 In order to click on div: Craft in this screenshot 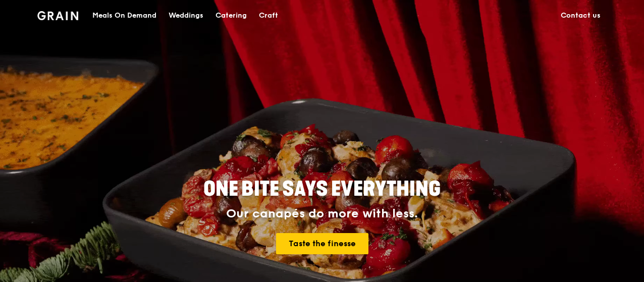, I will do `click(268, 16)`.